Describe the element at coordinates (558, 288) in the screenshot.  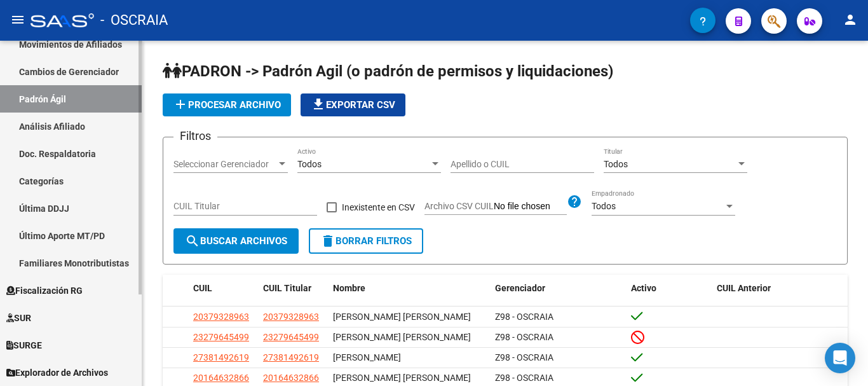
I see `datatable-header-cell: Gerenciador` at that location.